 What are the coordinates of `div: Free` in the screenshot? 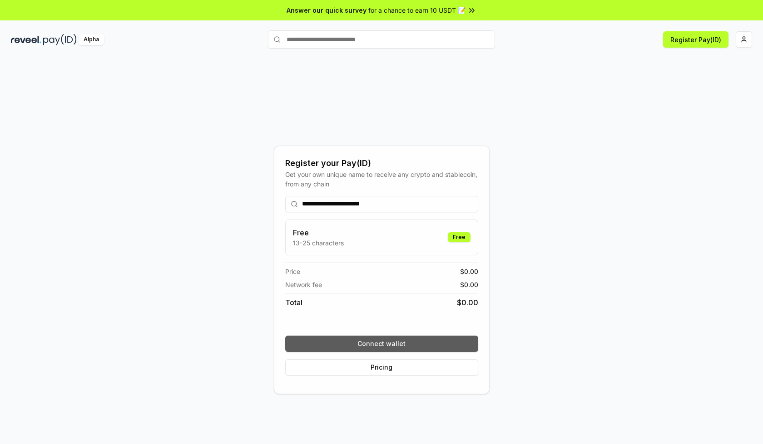 It's located at (459, 237).